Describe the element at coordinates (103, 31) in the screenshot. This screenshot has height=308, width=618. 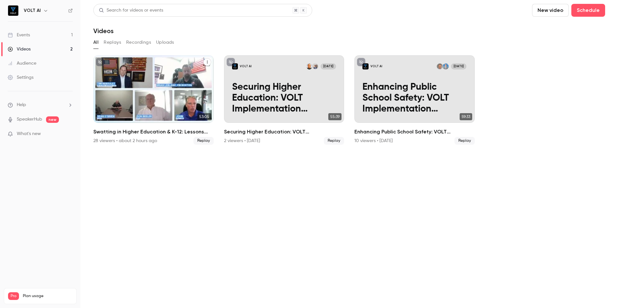
I see `h1: Videos` at that location.